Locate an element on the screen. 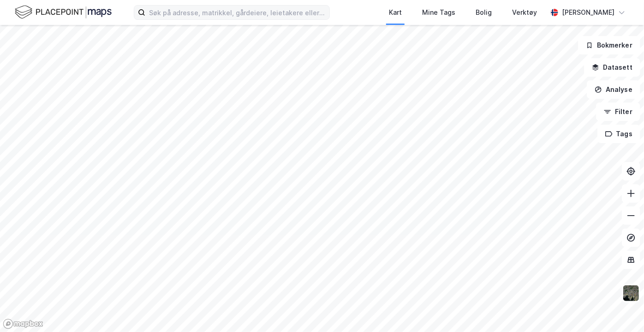  div: Bolig is located at coordinates (484, 12).